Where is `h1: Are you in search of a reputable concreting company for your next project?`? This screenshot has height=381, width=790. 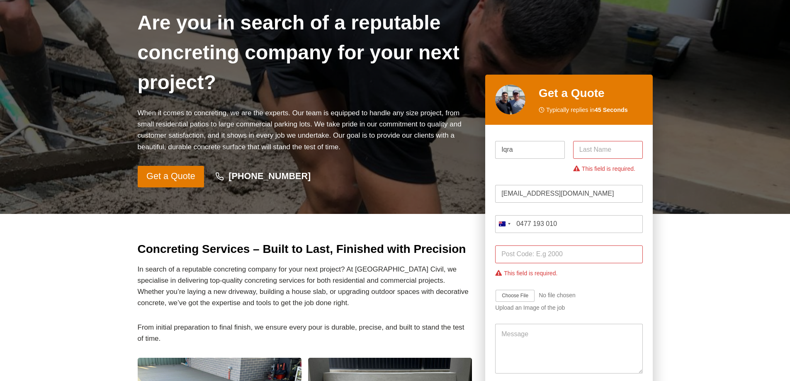 h1: Are you in search of a reputable concreting company for your next project? is located at coordinates (305, 53).